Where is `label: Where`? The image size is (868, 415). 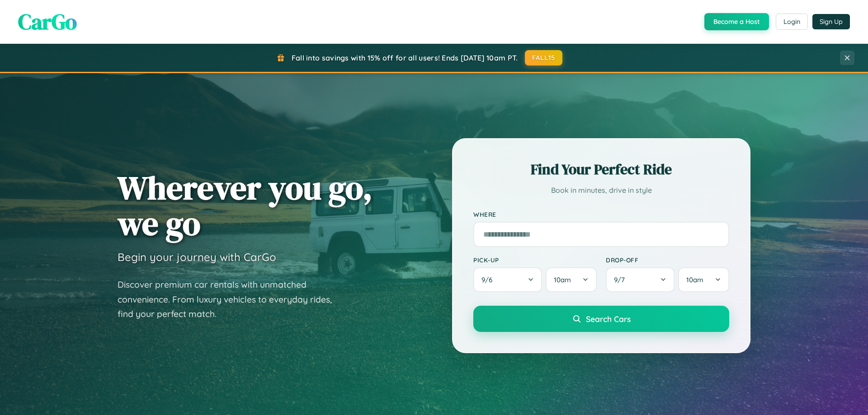 label: Where is located at coordinates (601, 214).